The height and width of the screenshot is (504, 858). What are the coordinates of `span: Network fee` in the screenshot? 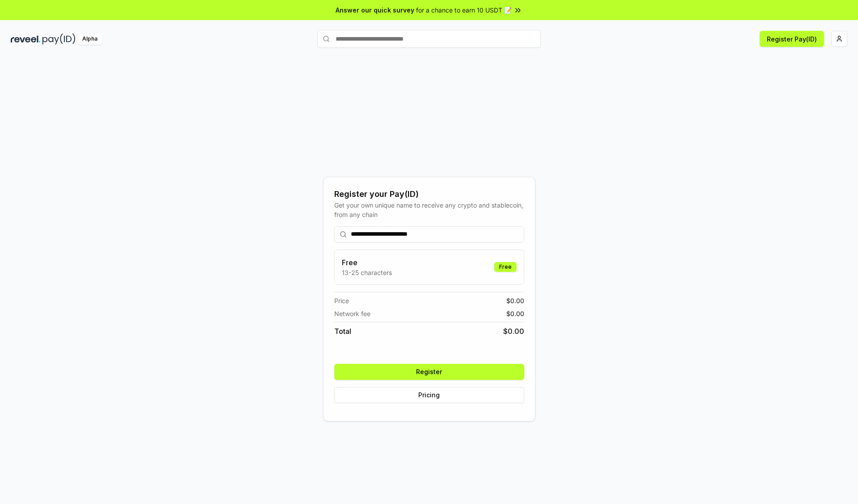 It's located at (352, 314).